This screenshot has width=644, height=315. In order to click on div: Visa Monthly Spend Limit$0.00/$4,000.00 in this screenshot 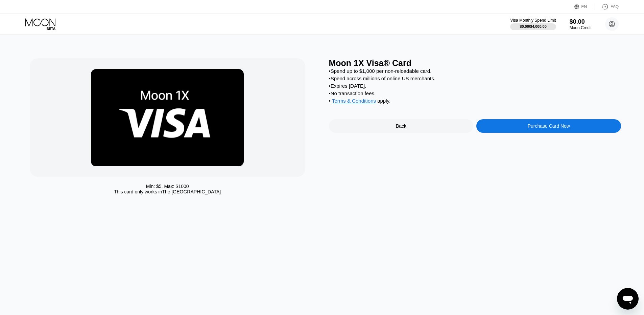, I will do `click(532, 24)`.